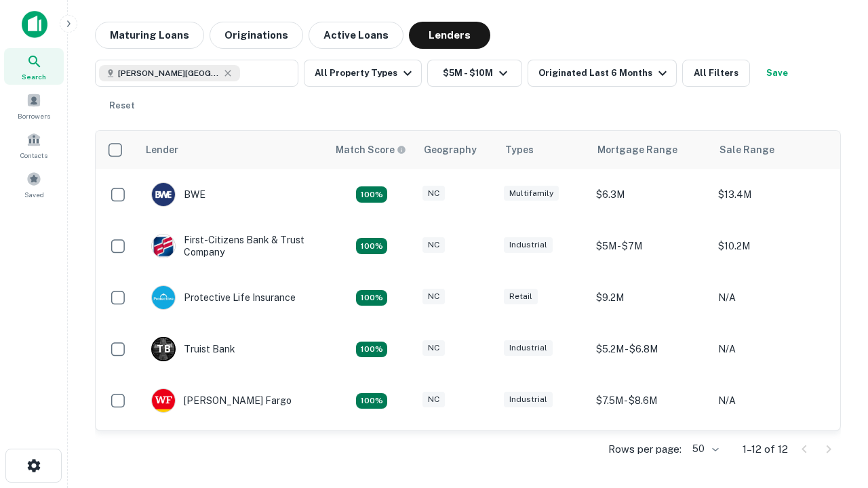 This screenshot has height=488, width=868. I want to click on div: Lender, so click(162, 150).